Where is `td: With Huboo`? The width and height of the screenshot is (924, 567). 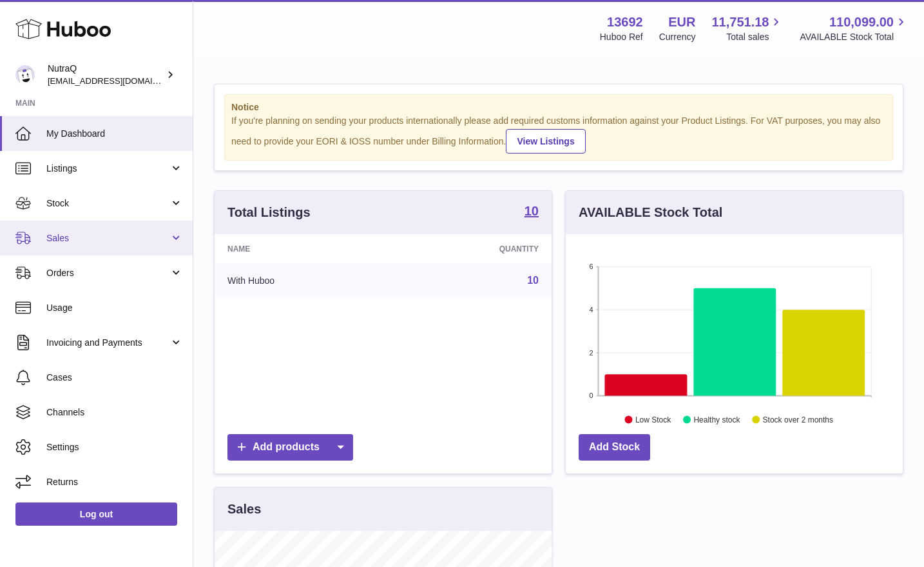
td: With Huboo is located at coordinates (303, 281).